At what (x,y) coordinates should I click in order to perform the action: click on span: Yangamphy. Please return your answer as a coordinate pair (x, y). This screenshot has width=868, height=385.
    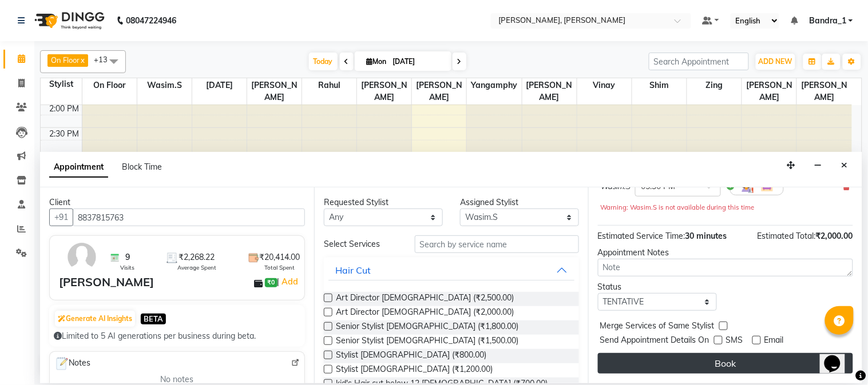
    Looking at the image, I should click on (494, 85).